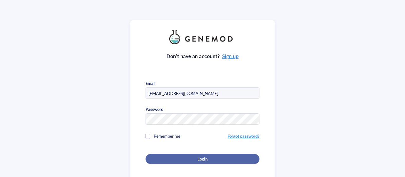 The width and height of the screenshot is (405, 177). I want to click on div: Don’t have an account?, so click(202, 56).